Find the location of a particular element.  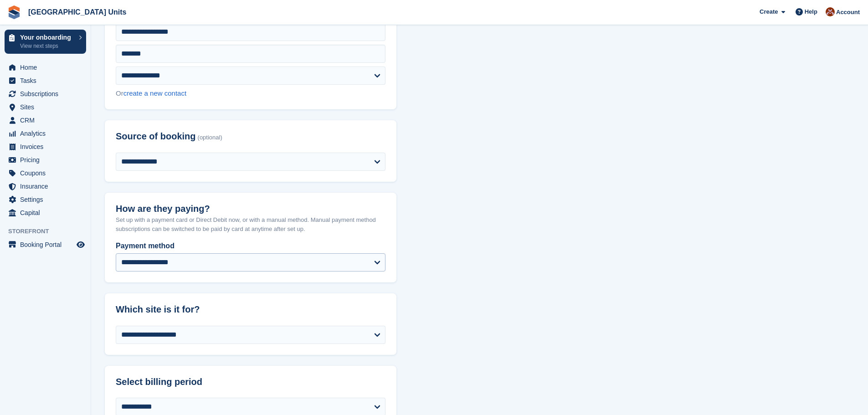

span: Help is located at coordinates (811, 12).